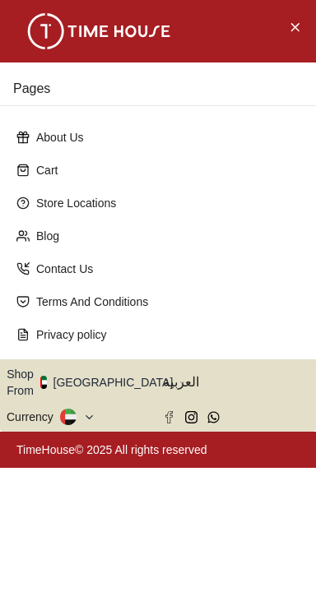 The width and height of the screenshot is (316, 615). I want to click on p: Contact Us, so click(164, 269).